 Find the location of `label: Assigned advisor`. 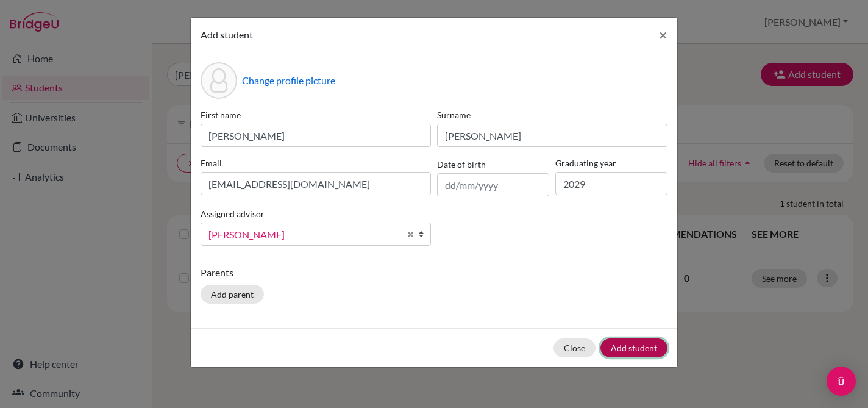

label: Assigned advisor is located at coordinates (232, 214).